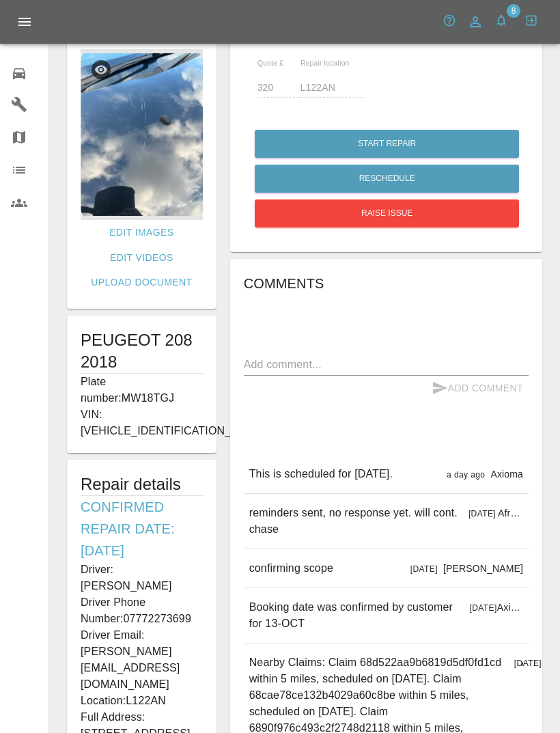 Image resolution: width=560 pixels, height=733 pixels. Describe the element at coordinates (387, 143) in the screenshot. I see `button: Start Repair` at that location.